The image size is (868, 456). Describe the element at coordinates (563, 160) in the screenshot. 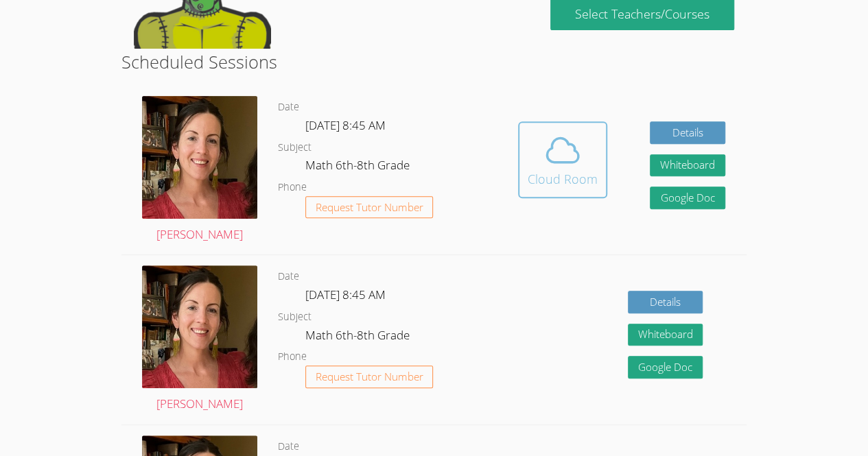

I see `button: Cloud Room` at that location.